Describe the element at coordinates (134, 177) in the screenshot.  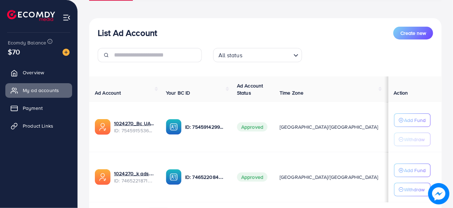
I see `div: <span class='underline'>1024270_k ads_1738132429680</span></br>7465221871748186128` at that location.